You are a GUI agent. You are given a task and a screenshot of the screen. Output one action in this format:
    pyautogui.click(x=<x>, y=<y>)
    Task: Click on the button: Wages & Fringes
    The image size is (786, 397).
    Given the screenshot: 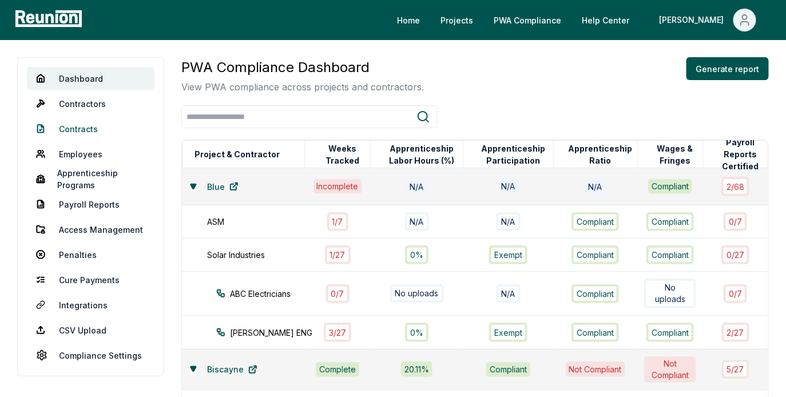 What is the action you would take?
    pyautogui.click(x=675, y=154)
    